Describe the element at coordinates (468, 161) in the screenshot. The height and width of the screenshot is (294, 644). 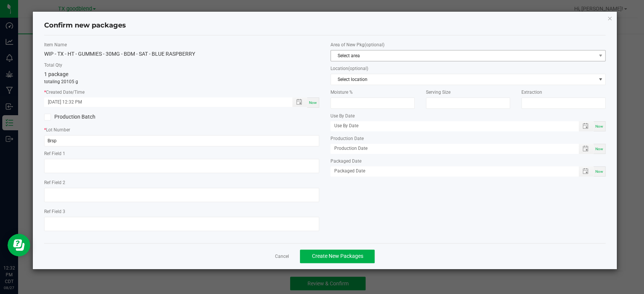
I see `label: Packaged Date` at that location.